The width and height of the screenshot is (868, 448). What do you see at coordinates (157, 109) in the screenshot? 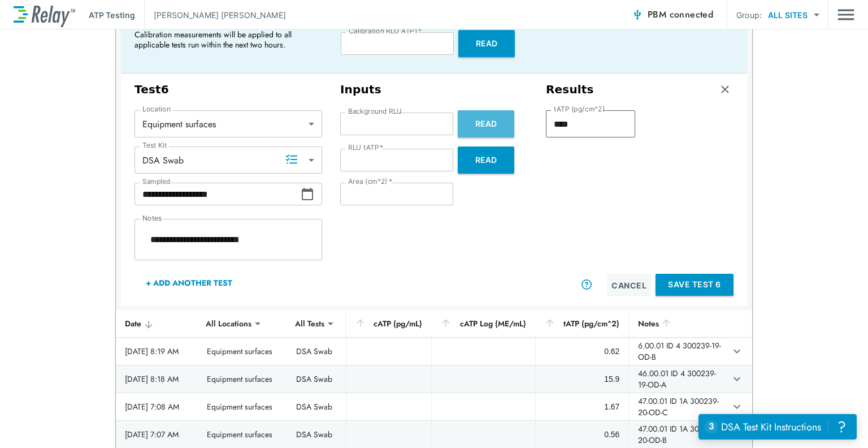
I see `label: Location` at bounding box center [157, 109].